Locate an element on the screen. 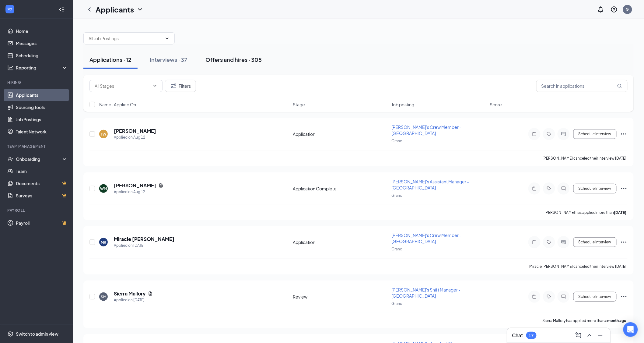  svg: Notifications is located at coordinates (601, 10).